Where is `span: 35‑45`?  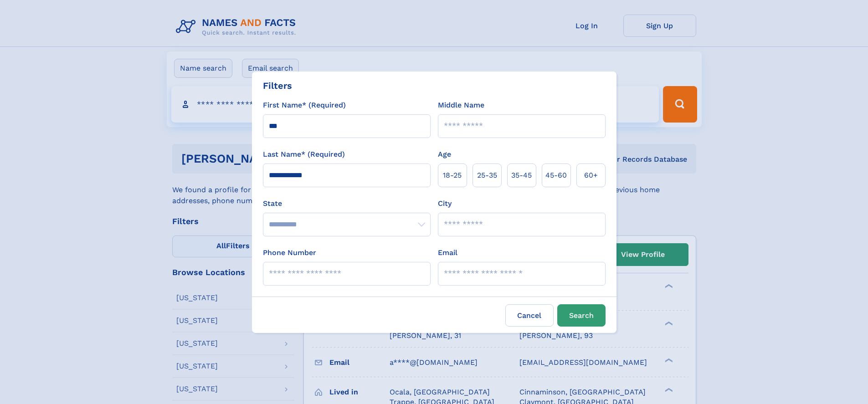
span: 35‑45 is located at coordinates (521, 176).